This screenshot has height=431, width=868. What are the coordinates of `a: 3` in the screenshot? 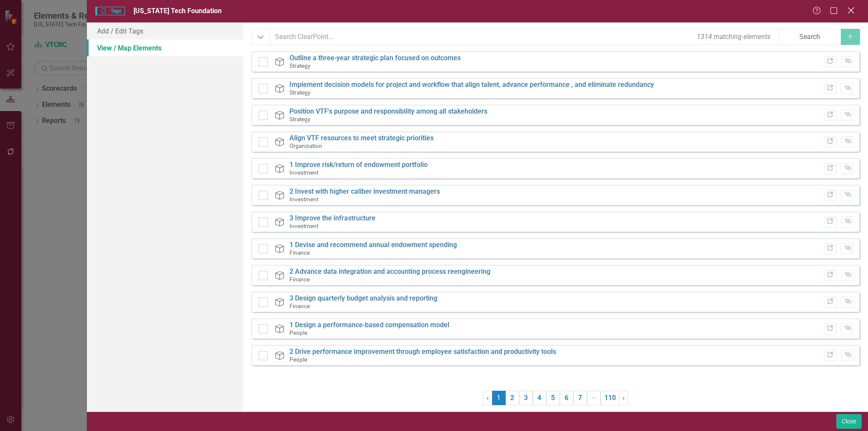 It's located at (526, 398).